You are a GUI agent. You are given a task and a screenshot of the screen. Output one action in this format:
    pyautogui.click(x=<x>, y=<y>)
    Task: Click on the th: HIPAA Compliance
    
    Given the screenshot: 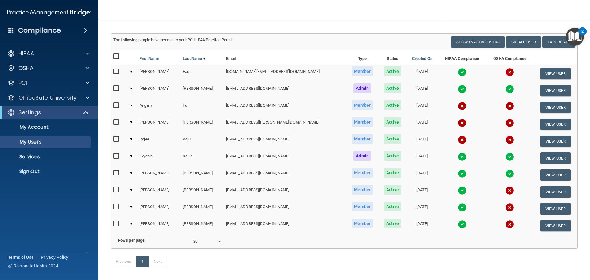 What is the action you would take?
    pyautogui.click(x=463, y=58)
    